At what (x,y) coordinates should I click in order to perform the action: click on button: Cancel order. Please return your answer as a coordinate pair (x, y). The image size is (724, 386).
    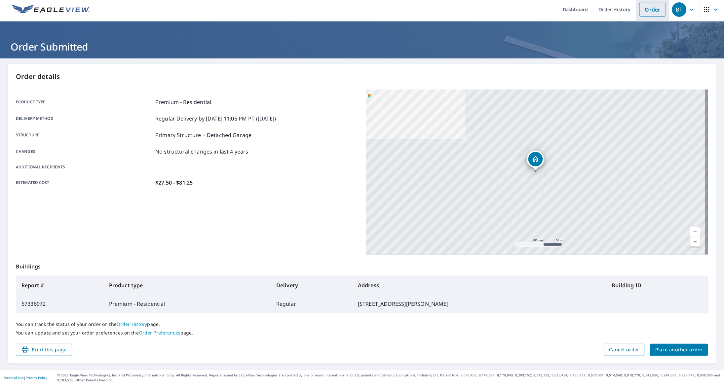
    Looking at the image, I should click on (625, 350).